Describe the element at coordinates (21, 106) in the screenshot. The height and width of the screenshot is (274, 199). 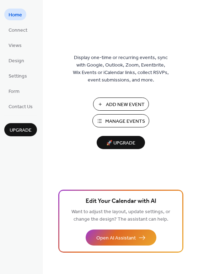
I see `a: Contact Us` at that location.